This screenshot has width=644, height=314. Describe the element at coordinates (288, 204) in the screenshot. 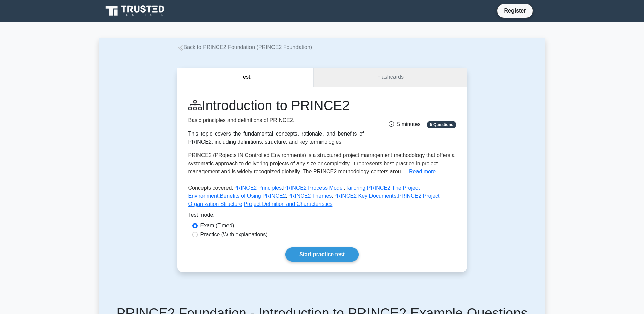

I see `a: Project Definition and Characteristics` at that location.